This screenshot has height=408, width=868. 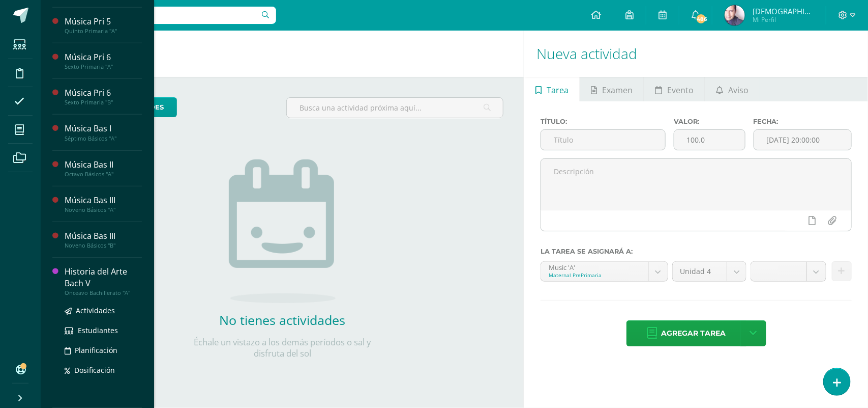 What do you see at coordinates (104, 21) in the screenshot?
I see `div: Música Pri 5` at bounding box center [104, 21].